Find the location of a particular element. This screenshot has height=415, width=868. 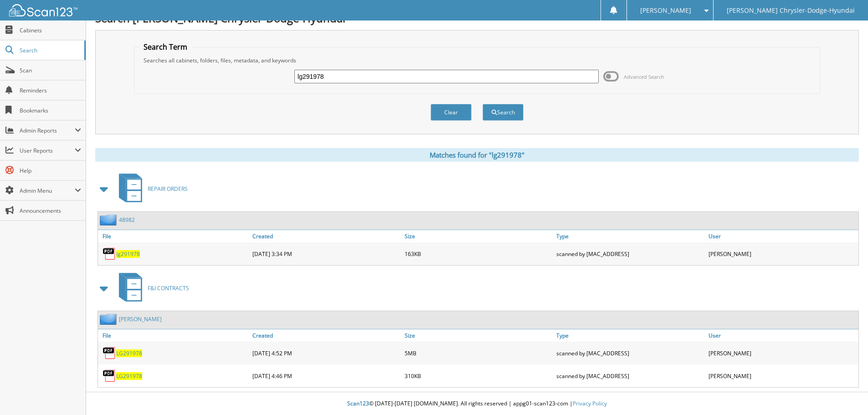

div: 5MB is located at coordinates (479, 353).